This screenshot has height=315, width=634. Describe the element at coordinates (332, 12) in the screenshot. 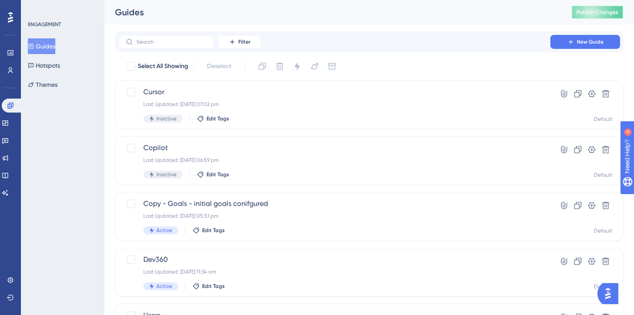

I see `div: Guides` at that location.